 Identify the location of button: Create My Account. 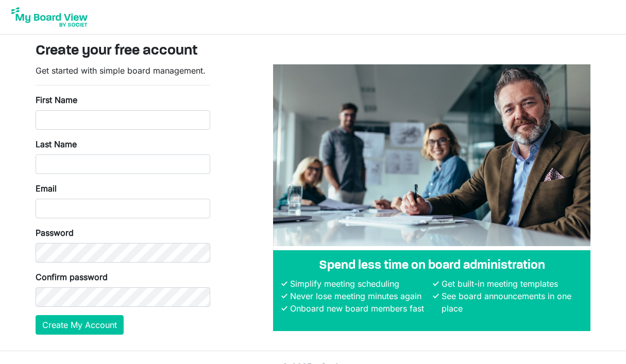
(79, 325).